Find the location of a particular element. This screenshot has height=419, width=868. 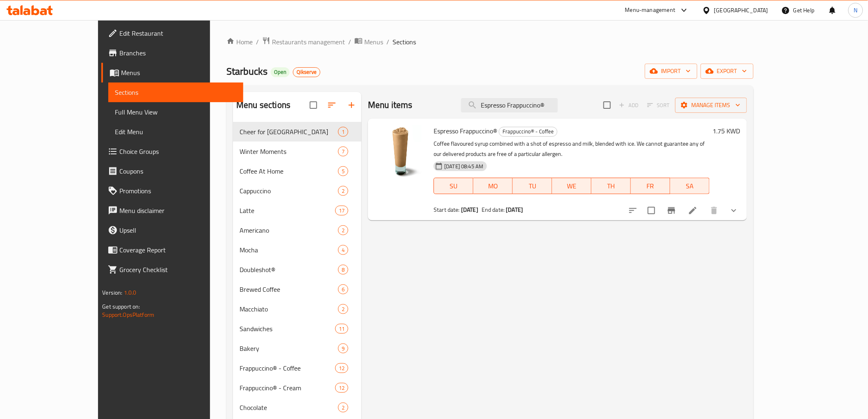

span: Mocha is located at coordinates (289, 250).